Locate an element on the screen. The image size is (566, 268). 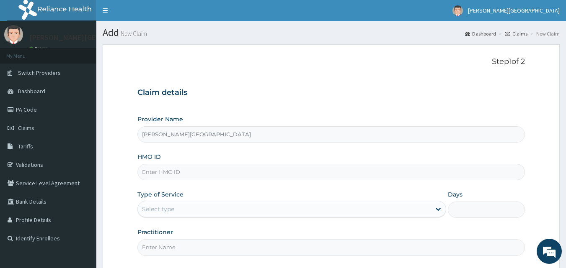
div: Select type is located at coordinates (158, 209).